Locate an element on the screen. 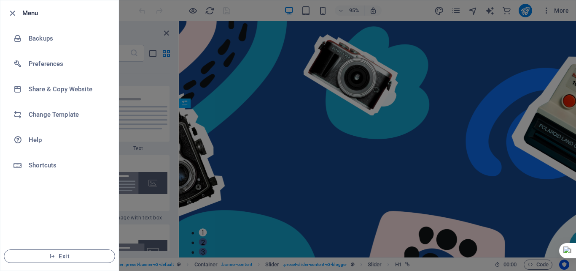 Image resolution: width=576 pixels, height=271 pixels. button: 3 is located at coordinates (25, 242).